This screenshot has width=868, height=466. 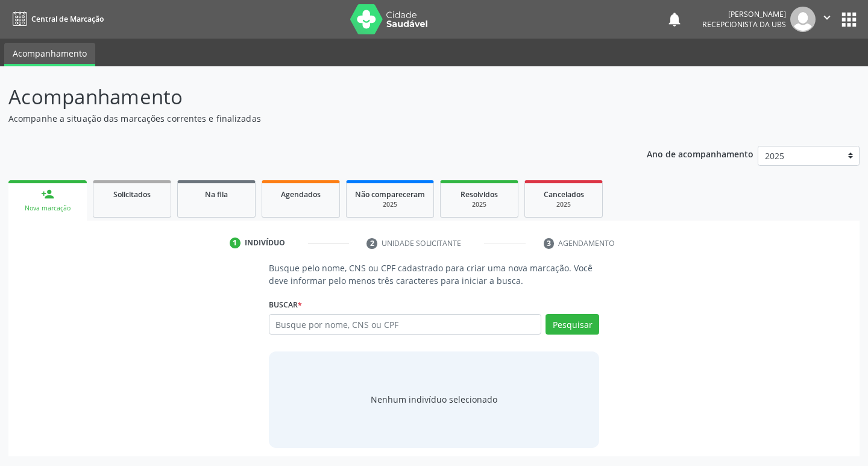 I want to click on img: img, so click(x=803, y=19).